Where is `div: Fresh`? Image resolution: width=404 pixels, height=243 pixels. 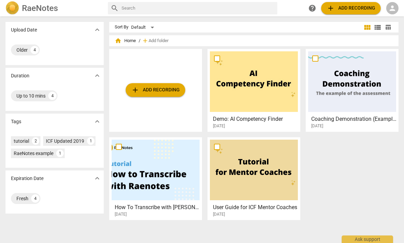
div: Fresh is located at coordinates (22, 199).